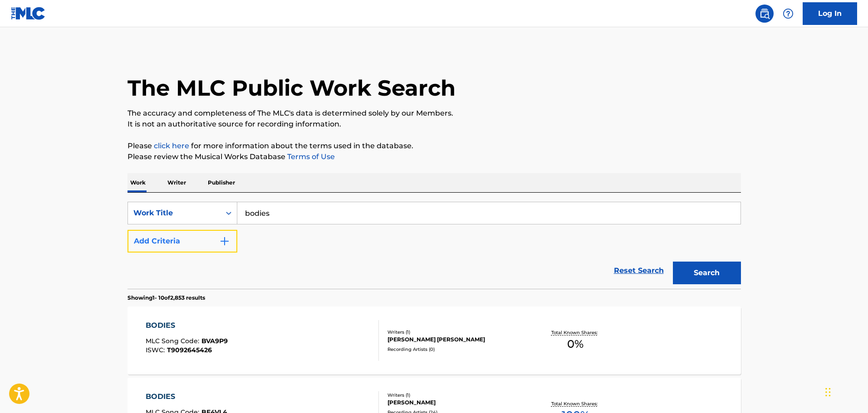  Describe the element at coordinates (214, 341) in the screenshot. I see `span: BVA9P9` at that location.